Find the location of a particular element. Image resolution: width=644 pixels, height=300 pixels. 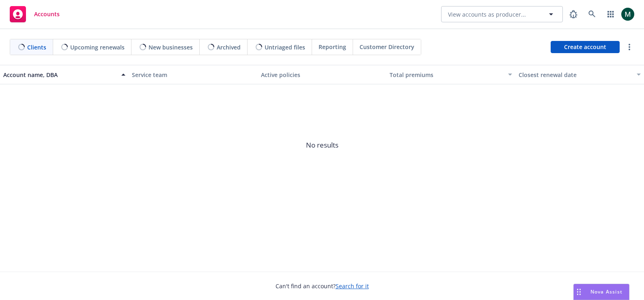

span: Clients is located at coordinates (36, 47).